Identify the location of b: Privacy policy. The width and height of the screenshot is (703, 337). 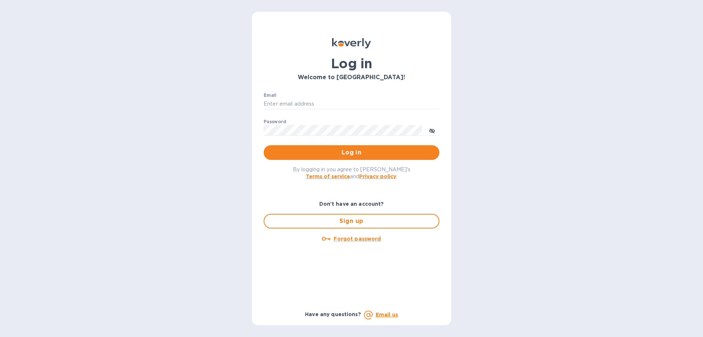
(378, 176).